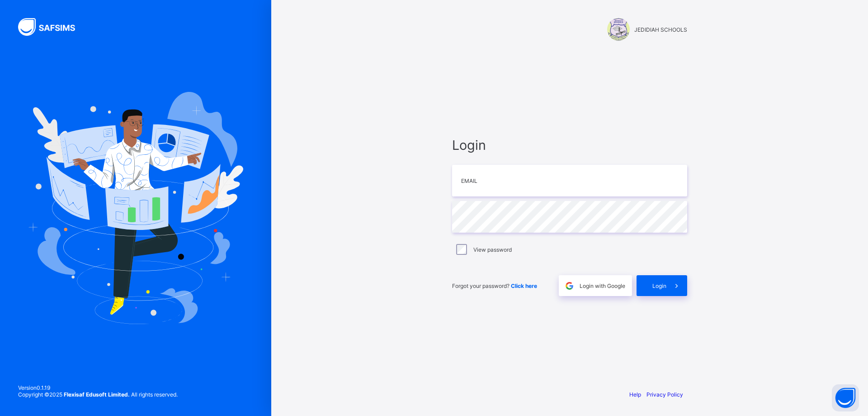  What do you see at coordinates (846, 398) in the screenshot?
I see `button: Open asap` at bounding box center [846, 398].